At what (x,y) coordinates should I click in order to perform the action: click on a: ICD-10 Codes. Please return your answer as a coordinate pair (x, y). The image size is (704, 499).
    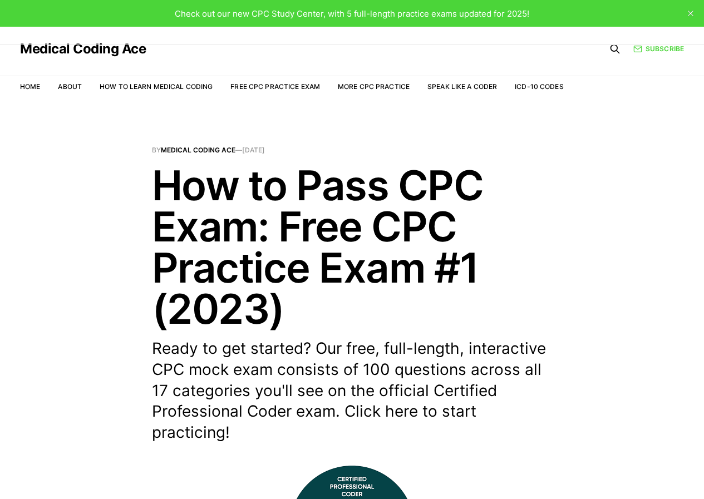
    Looking at the image, I should click on (539, 86).